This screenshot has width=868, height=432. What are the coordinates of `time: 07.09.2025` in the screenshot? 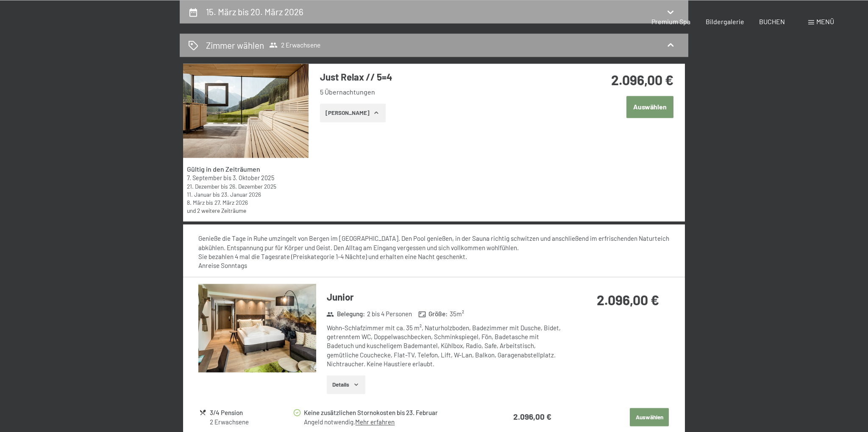 It's located at (204, 177).